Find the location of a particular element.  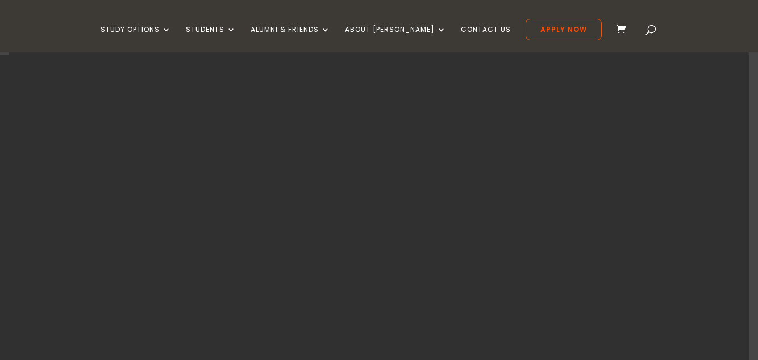

a: Contact Us is located at coordinates (486, 39).